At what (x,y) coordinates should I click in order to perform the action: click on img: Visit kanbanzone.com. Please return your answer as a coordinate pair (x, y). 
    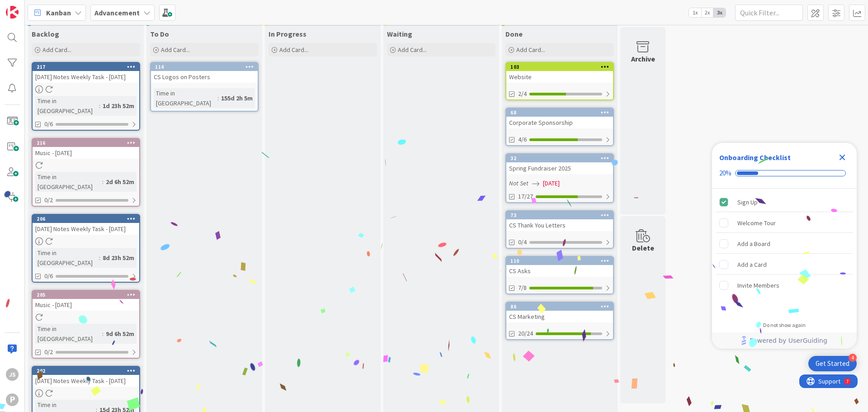
    Looking at the image, I should click on (12, 12).